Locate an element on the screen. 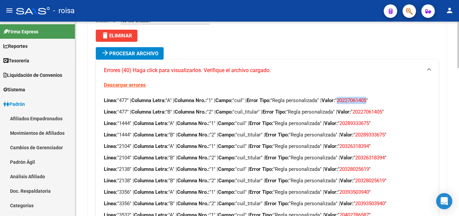 The height and width of the screenshot is (216, 459). span: Procesar archivo is located at coordinates (134, 53).